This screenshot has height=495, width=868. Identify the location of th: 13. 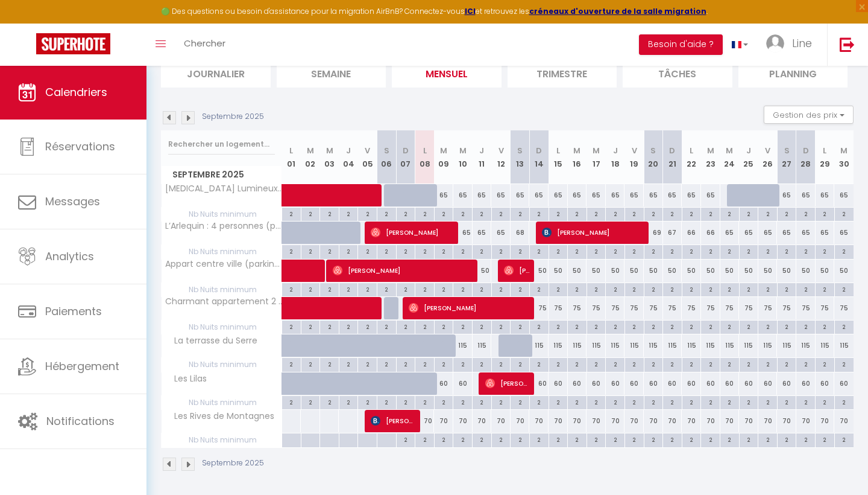
(520, 157).